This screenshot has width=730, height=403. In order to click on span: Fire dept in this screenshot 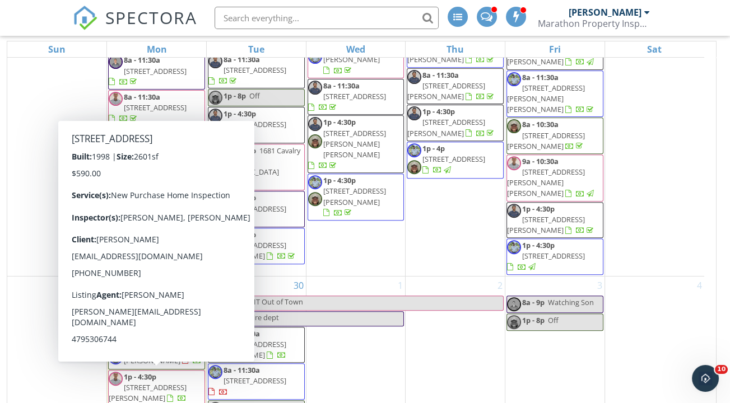, I will do `click(264, 318)`.